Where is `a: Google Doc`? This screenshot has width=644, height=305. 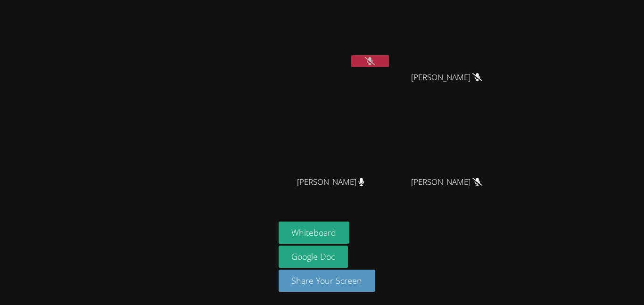 a: Google Doc is located at coordinates (314, 257).